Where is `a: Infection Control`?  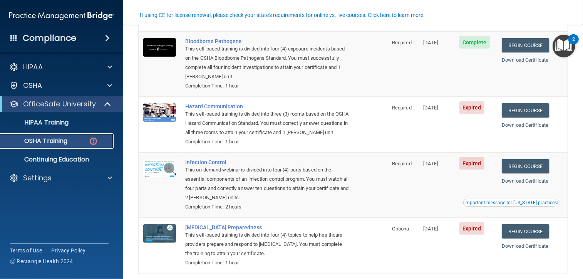
a: Infection Control is located at coordinates (267, 162).